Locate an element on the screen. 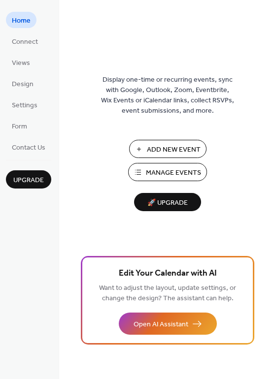 The width and height of the screenshot is (276, 379). a: Form is located at coordinates (19, 125).